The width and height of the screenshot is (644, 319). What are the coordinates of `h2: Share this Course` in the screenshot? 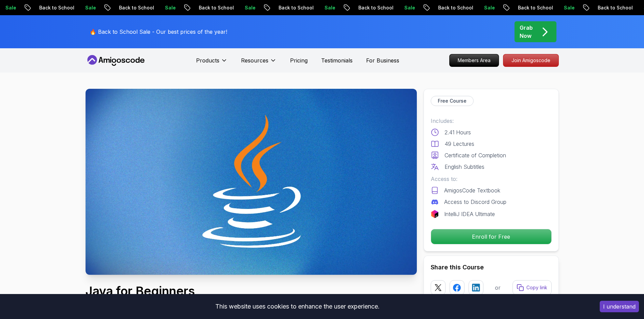 It's located at (491, 267).